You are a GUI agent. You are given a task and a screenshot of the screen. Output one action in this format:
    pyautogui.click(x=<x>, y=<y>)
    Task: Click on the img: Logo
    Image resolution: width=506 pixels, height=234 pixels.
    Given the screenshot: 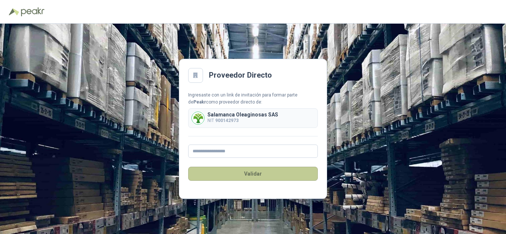 What is the action you would take?
    pyautogui.click(x=14, y=12)
    